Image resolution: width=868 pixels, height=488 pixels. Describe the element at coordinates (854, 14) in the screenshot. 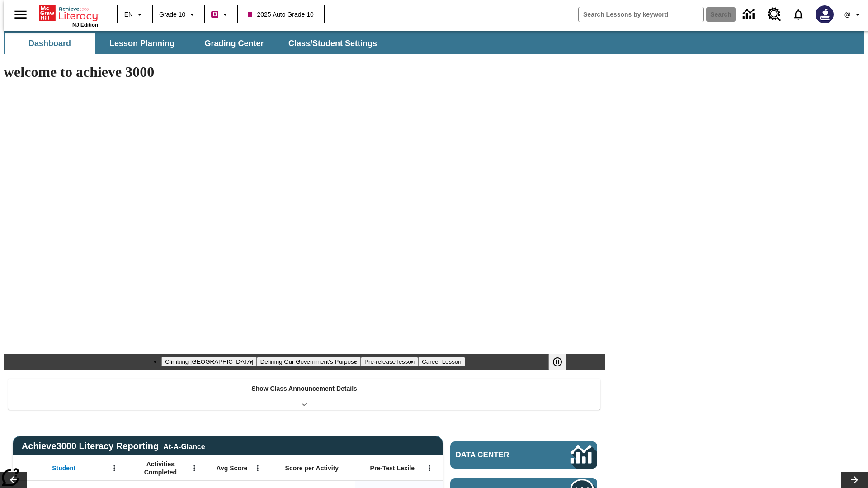

I see `button: Profile/Settings` at that location.